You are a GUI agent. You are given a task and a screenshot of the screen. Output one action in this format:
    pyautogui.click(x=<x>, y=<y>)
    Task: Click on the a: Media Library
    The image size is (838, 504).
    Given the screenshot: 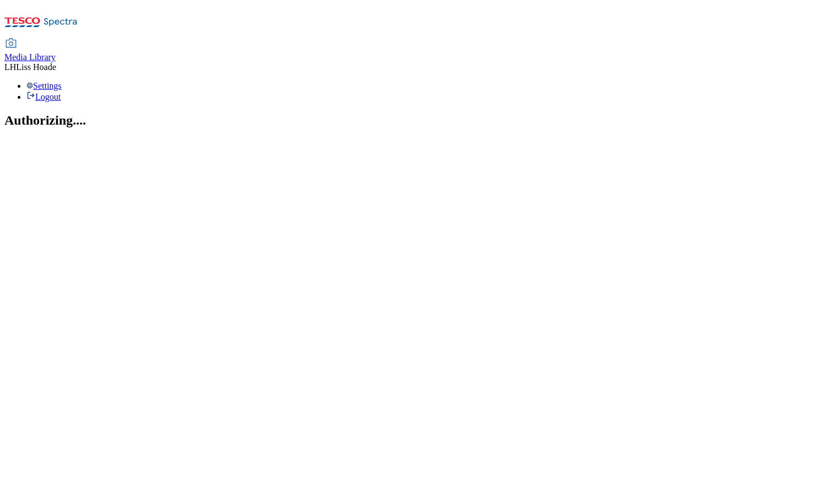 What is the action you would take?
    pyautogui.click(x=30, y=50)
    